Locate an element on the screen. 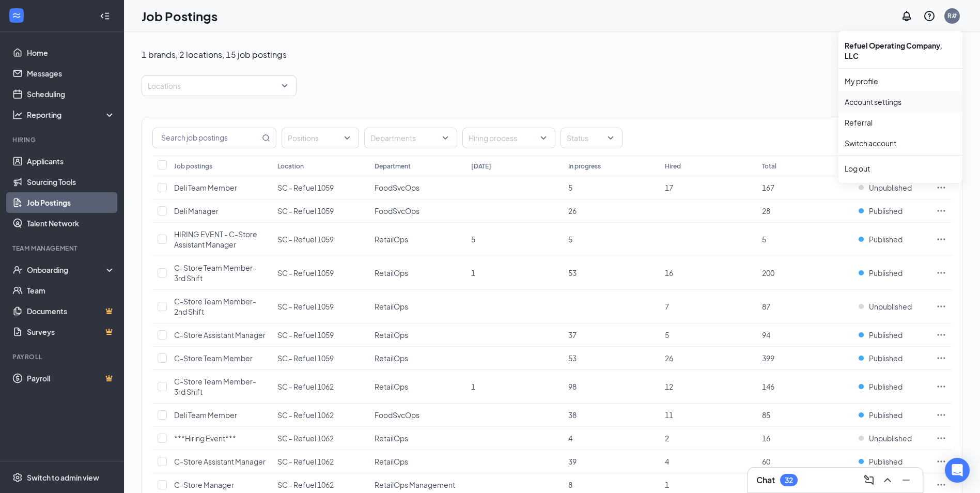 The width and height of the screenshot is (980, 493). svg: ChevronUp is located at coordinates (888, 480).